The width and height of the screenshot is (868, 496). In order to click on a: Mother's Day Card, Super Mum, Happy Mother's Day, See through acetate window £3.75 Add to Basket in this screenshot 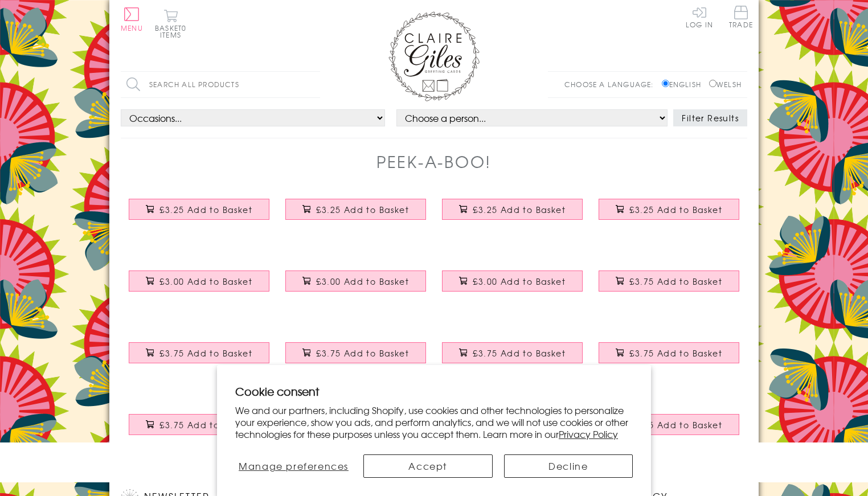, I will do `click(512, 358)`.